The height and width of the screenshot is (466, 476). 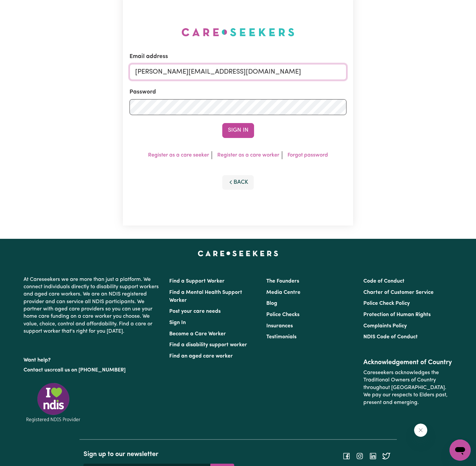 I want to click on label: Password, so click(x=143, y=92).